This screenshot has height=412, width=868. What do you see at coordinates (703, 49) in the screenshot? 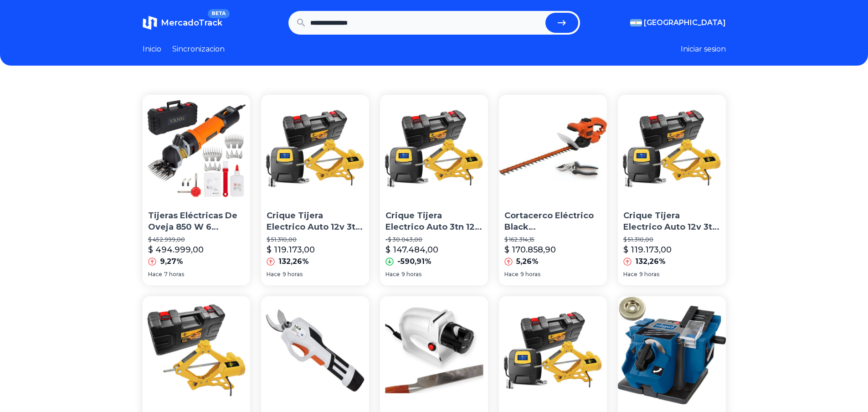
I see `button: Iniciar sesion` at bounding box center [703, 49].